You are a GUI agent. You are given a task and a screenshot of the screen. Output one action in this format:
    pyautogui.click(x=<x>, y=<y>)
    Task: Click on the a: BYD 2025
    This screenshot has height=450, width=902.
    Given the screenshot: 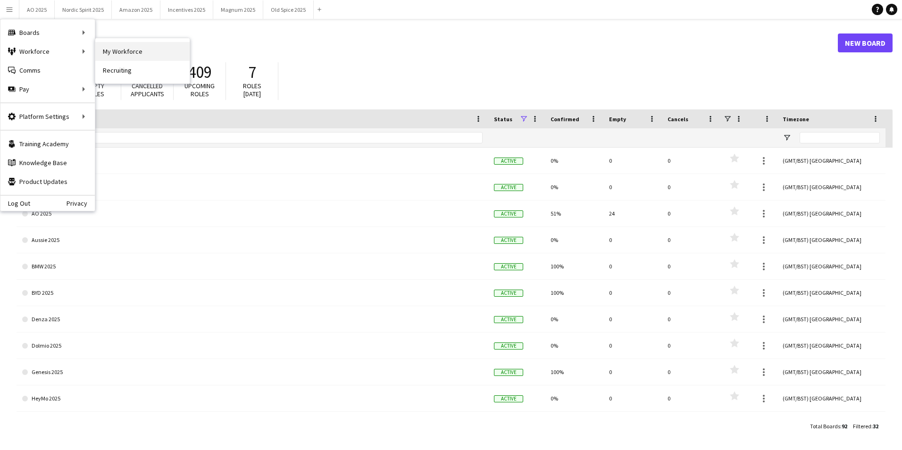 What is the action you would take?
    pyautogui.click(x=252, y=293)
    